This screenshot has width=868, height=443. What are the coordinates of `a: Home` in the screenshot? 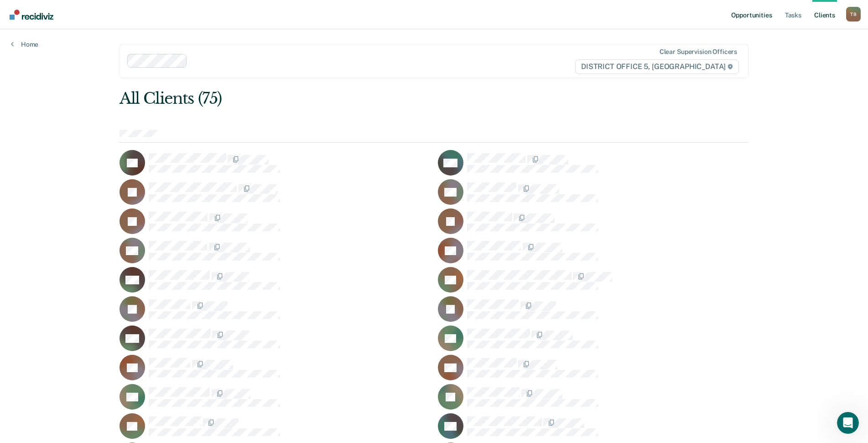 It's located at (25, 44).